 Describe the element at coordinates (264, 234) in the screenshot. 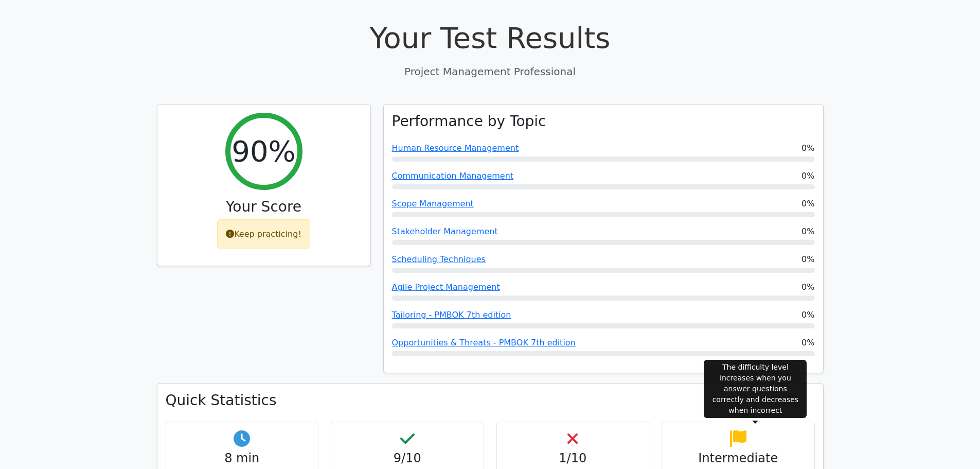

I see `div: Keep practicing!` at that location.